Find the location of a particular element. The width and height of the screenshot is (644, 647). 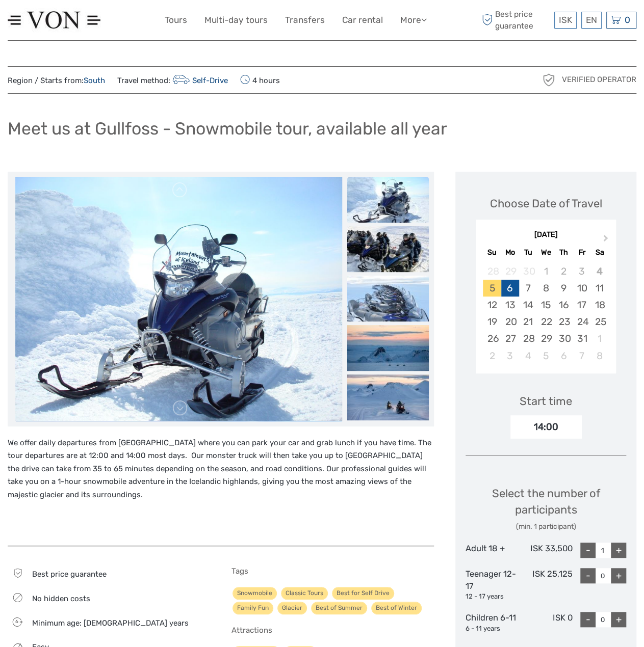

div: Not available Wednesday, October 1st, 2025 is located at coordinates (545, 271).